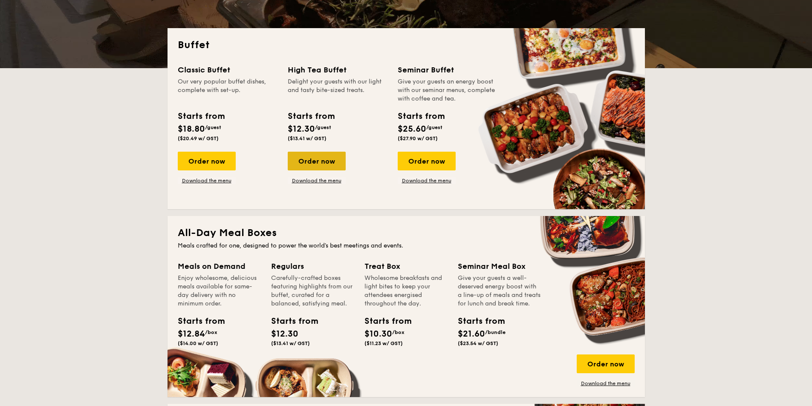  Describe the element at coordinates (312, 291) in the screenshot. I see `div: Carefully-crafted boxes featuring highlights from our buffet, curated for a balanced, satisfying ...` at that location.